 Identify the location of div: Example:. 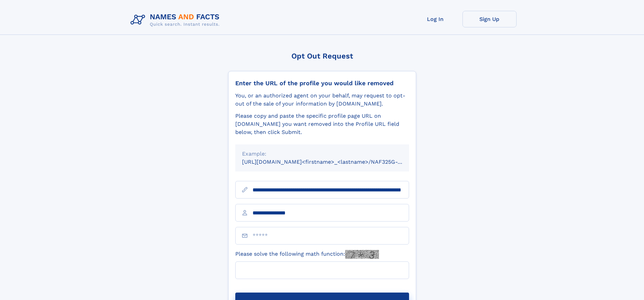
(322, 154).